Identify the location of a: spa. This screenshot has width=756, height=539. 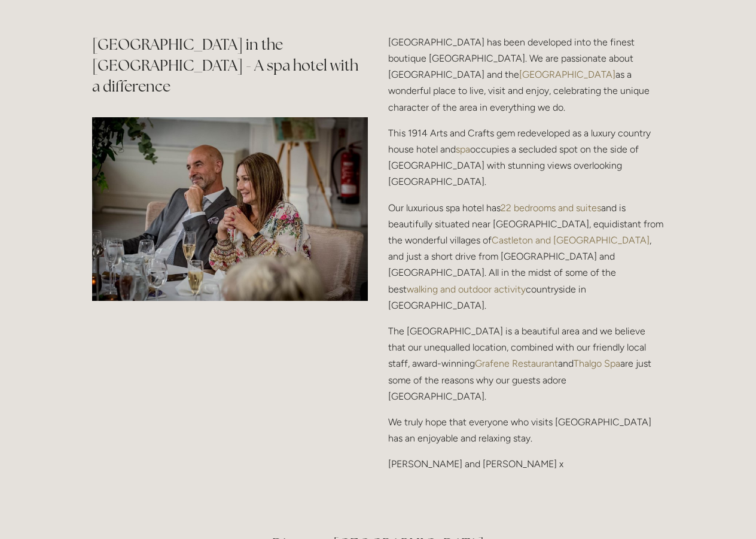
(463, 149).